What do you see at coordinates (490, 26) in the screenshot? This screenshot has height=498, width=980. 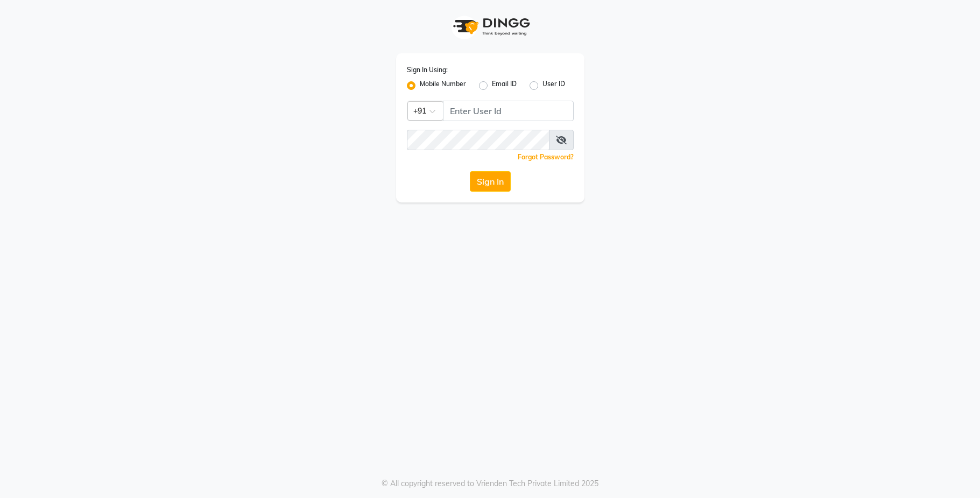 I see `img: logo1.svg` at bounding box center [490, 26].